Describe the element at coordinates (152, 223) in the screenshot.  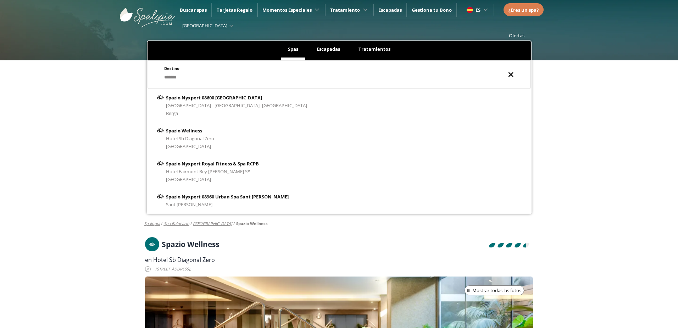
I see `span: Spalopia` at that location.